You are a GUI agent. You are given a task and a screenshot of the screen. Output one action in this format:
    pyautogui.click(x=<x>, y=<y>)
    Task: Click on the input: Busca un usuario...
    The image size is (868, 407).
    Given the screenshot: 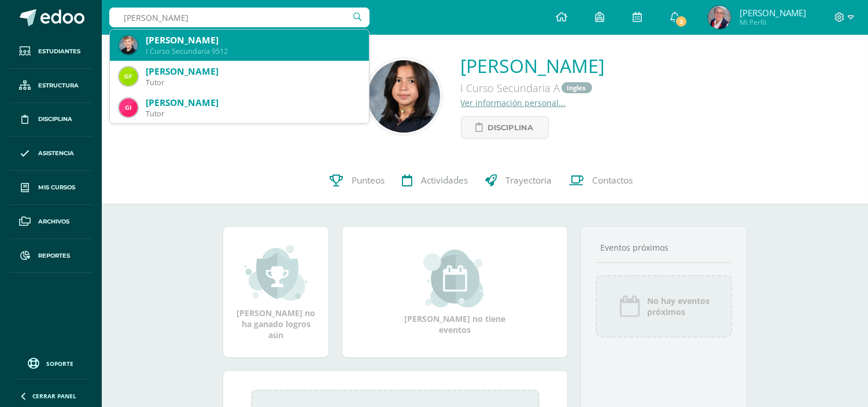 What is the action you would take?
    pyautogui.click(x=240, y=17)
    